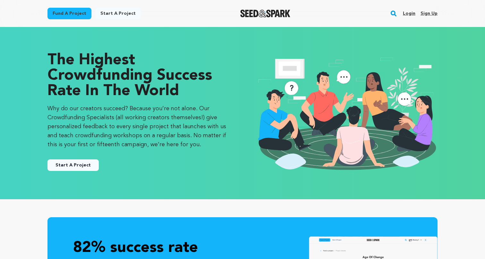  What do you see at coordinates (265, 13) in the screenshot?
I see `a: Seed&Spark Homepage` at bounding box center [265, 13].